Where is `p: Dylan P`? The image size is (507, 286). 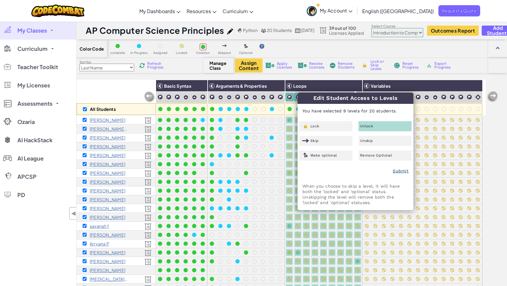
p: Dylan P is located at coordinates (107, 253).